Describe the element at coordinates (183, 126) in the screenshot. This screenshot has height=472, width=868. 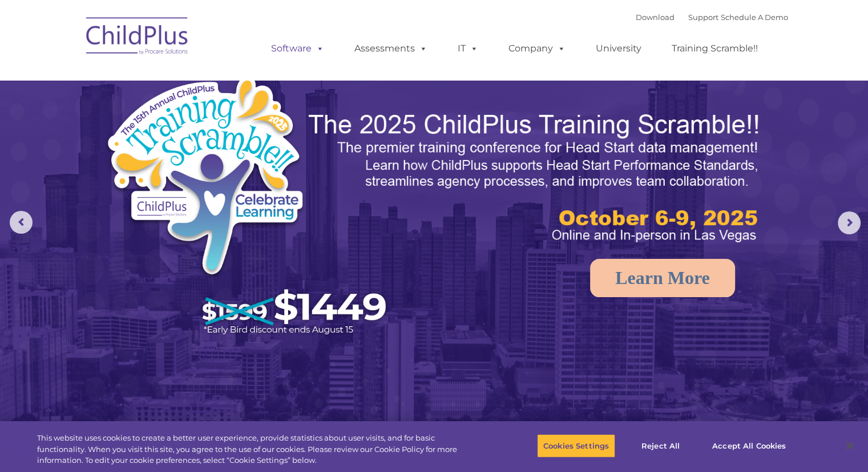
I see `span: Phone number` at that location.